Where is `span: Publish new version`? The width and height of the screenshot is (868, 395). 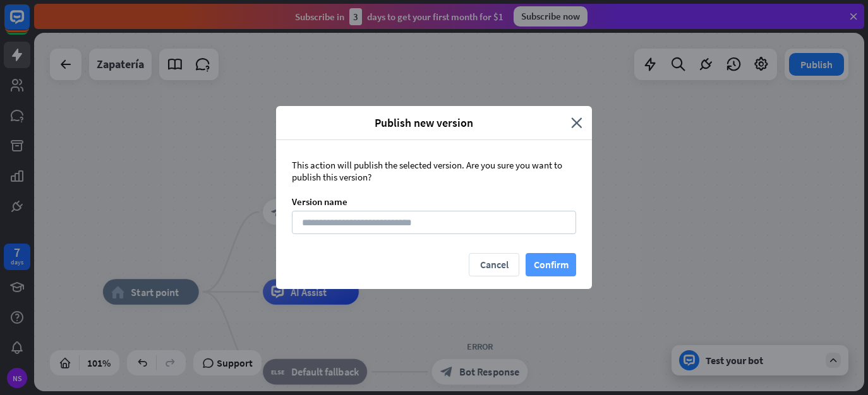
span: Publish new version is located at coordinates (423, 123).